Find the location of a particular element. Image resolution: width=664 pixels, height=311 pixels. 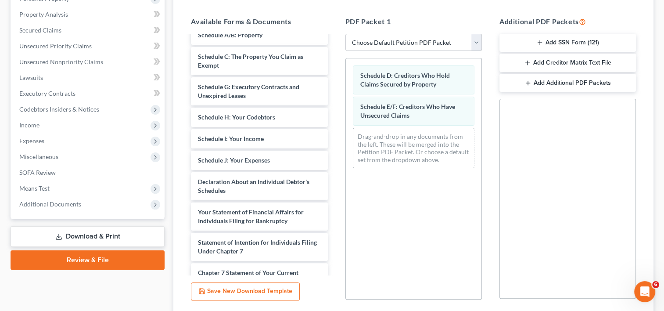

span: Schedule D: Creditors Who Hold Claims Secured by Property is located at coordinates (405, 79).